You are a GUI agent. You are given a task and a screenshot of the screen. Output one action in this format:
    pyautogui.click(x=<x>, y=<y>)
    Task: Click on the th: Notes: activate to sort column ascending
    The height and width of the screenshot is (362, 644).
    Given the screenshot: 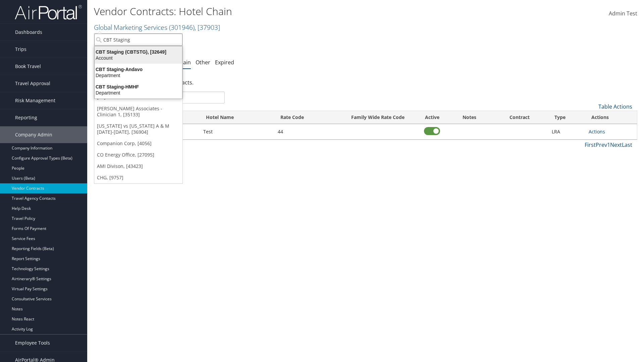 What is the action you would take?
    pyautogui.click(x=469, y=117)
    